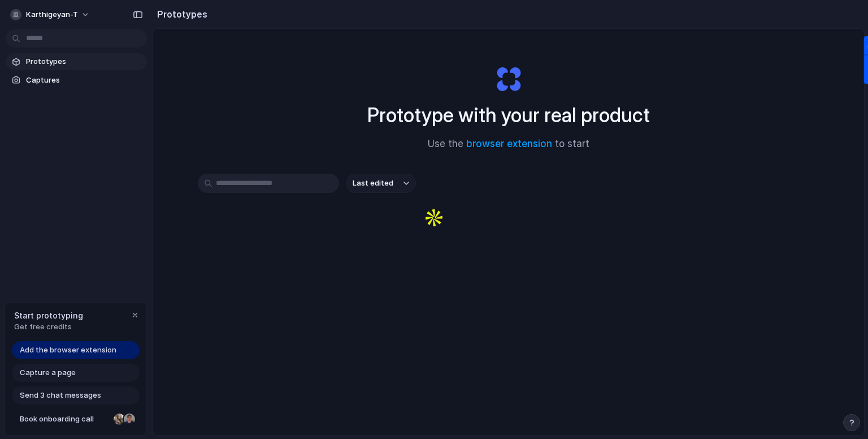 Image resolution: width=868 pixels, height=439 pixels. Describe the element at coordinates (509, 144) in the screenshot. I see `a: browser extension` at that location.